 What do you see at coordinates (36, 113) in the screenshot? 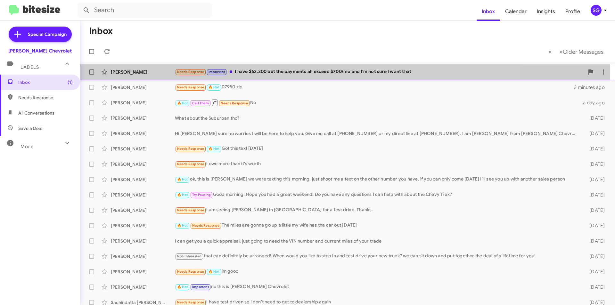
I see `span: All Conversations` at bounding box center [36, 113].